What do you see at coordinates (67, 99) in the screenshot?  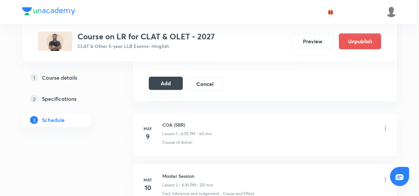 I see `a: 2Specifications` at bounding box center [67, 99].